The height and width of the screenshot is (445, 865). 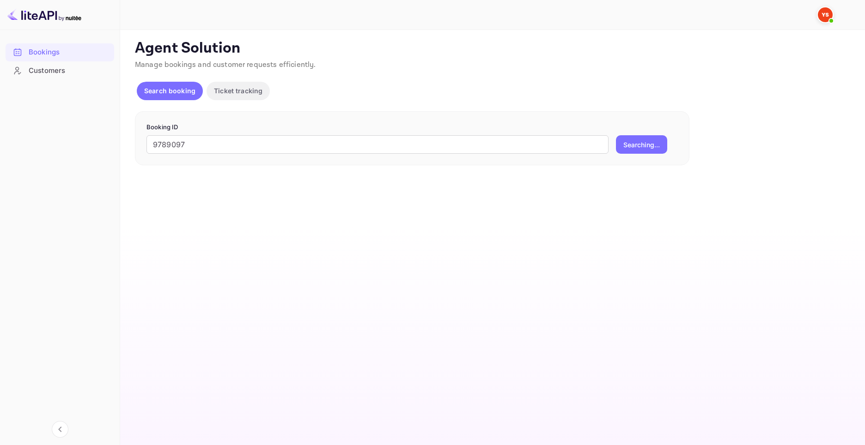 What do you see at coordinates (377, 145) in the screenshot?
I see `input: Enter Booking ID (e.g., 63782194)` at bounding box center [377, 145].